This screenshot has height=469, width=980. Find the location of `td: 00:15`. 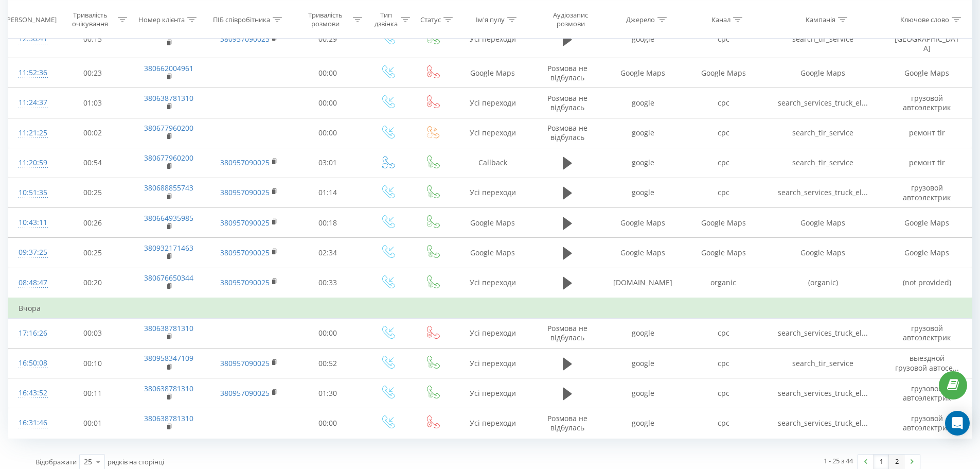

td: 00:15 is located at coordinates (93, 39).